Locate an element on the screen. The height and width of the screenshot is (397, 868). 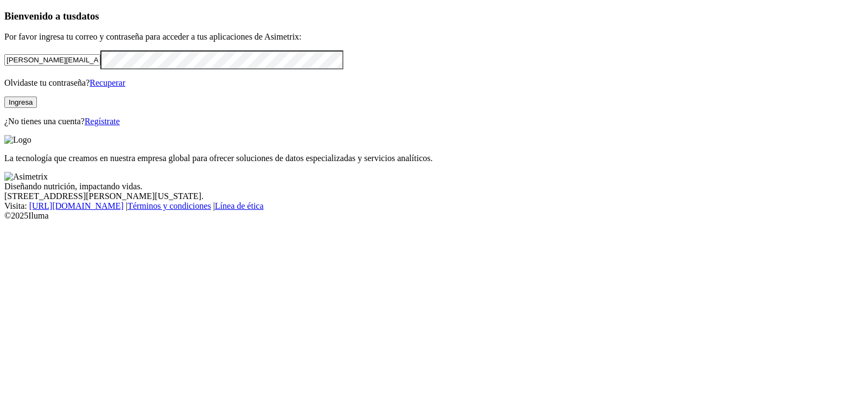
button: Ingresa is located at coordinates (21, 102).